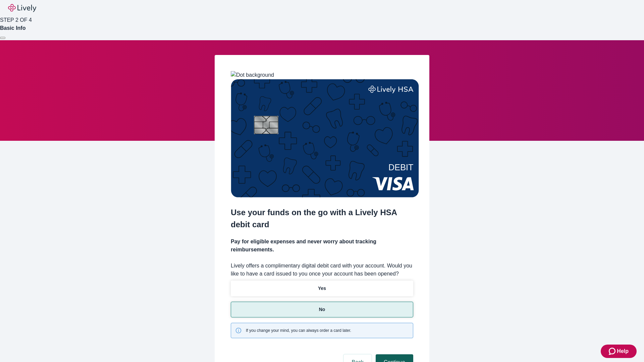  Describe the element at coordinates (618, 351) in the screenshot. I see `button: Zendesk support iconHelp` at that location.